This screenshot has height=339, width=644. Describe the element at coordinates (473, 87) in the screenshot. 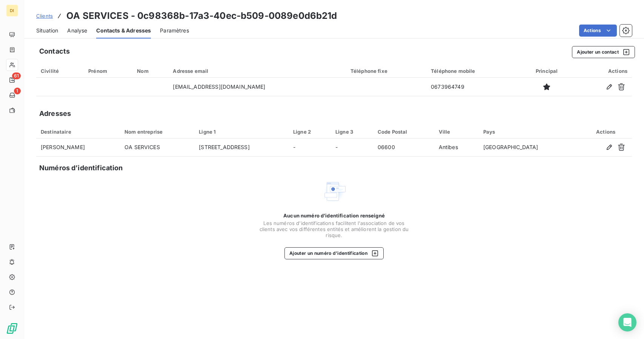

I see `td: 0673964749` at that location.